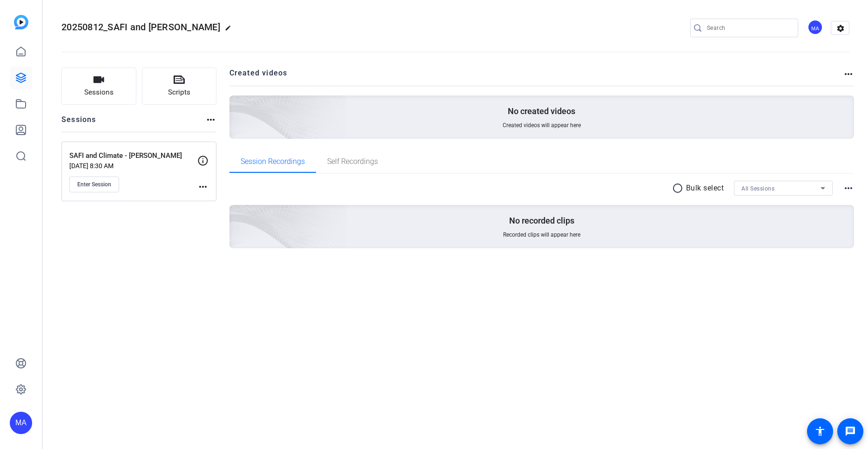  I want to click on ngx-avatar: Miranda Adekoje, so click(816, 28).